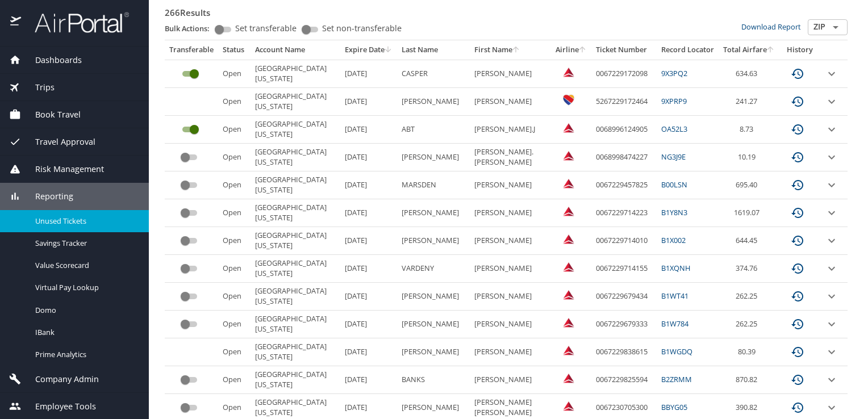 The height and width of the screenshot is (419, 868). I want to click on span: Set transferable, so click(266, 28).